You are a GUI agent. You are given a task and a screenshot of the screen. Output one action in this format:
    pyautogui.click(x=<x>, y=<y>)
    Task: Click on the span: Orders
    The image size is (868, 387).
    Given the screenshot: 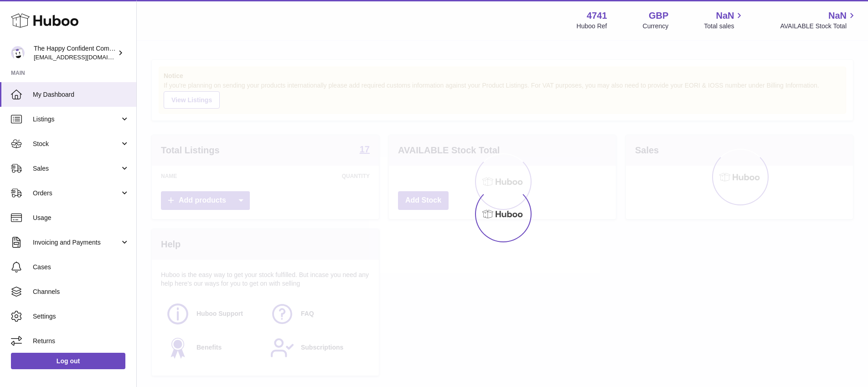 What is the action you would take?
    pyautogui.click(x=76, y=193)
    